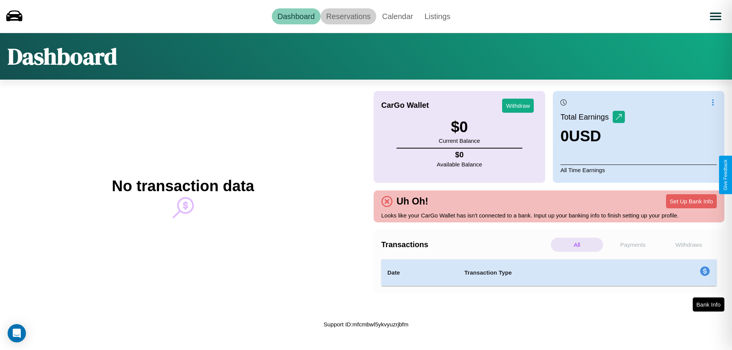  Describe the element at coordinates (397, 16) in the screenshot. I see `a: Calendar` at that location.